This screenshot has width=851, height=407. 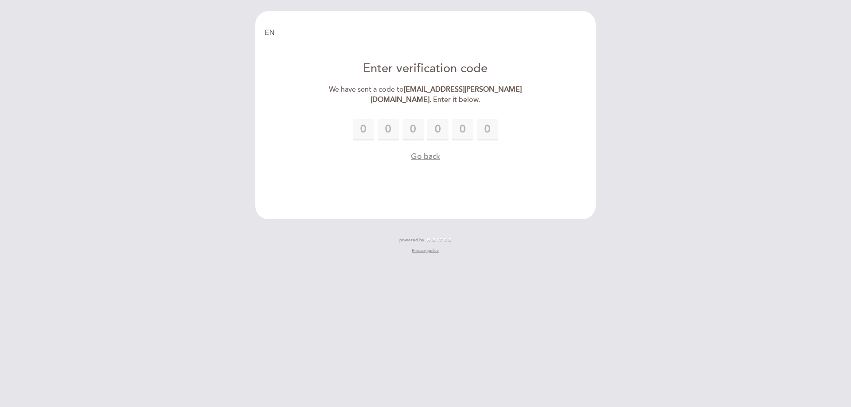 What do you see at coordinates (426, 69) in the screenshot?
I see `div: Enter verification code` at bounding box center [426, 69].